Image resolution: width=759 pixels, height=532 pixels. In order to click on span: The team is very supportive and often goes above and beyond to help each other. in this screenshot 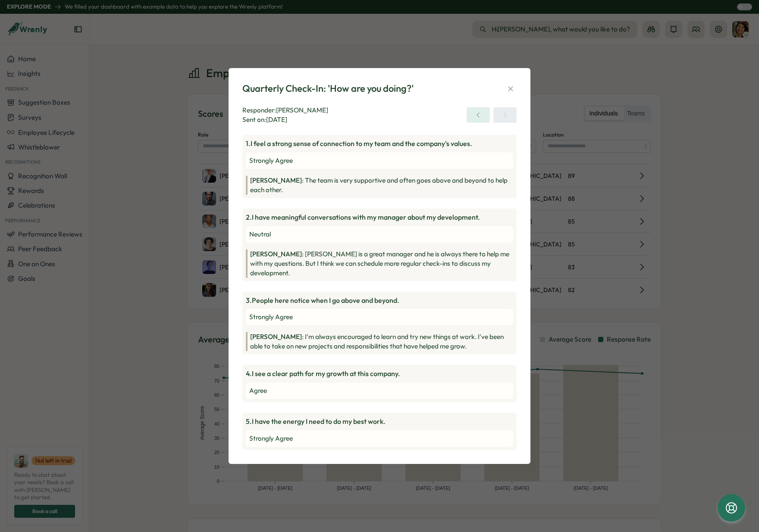, I will do `click(379, 185)`.